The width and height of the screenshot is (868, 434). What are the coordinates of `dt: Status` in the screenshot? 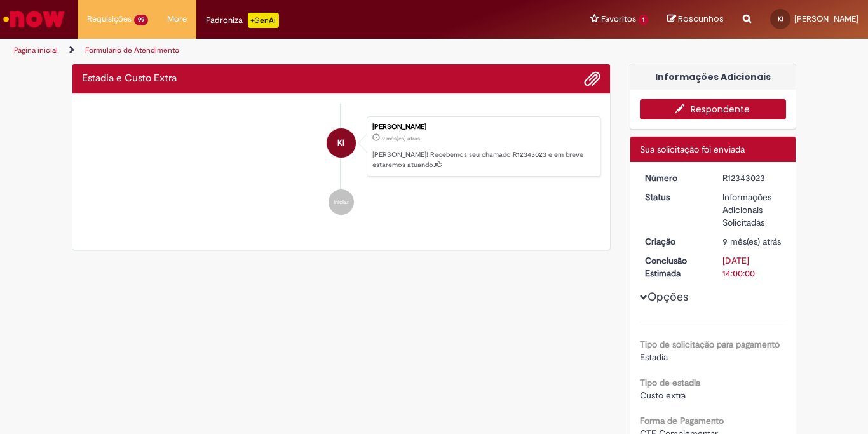 It's located at (674, 197).